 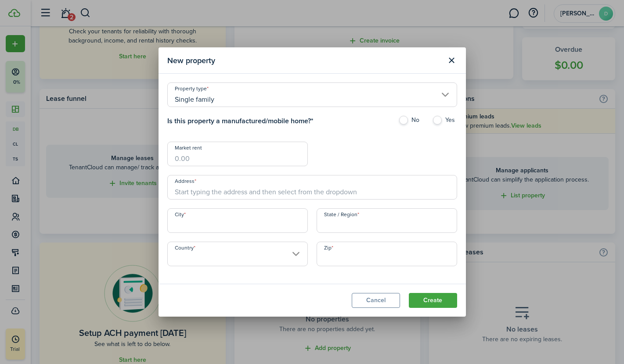 I want to click on button: Close modal, so click(x=452, y=61).